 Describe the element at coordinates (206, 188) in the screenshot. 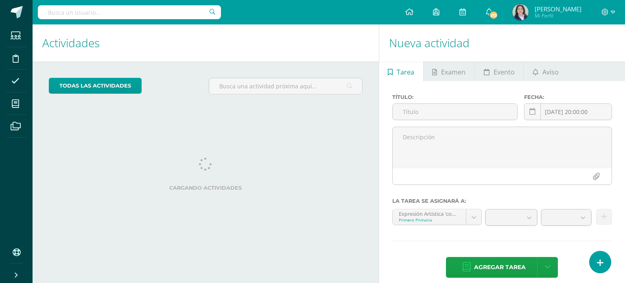

I see `label: Cargando actividades` at that location.